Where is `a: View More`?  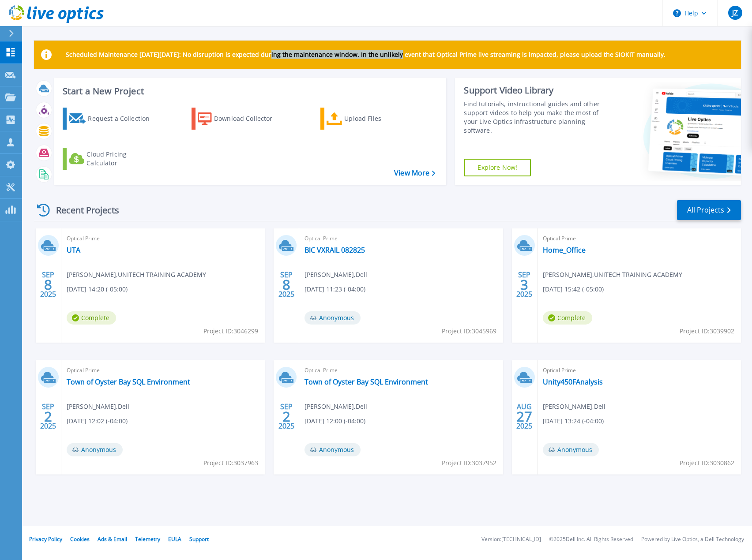
a: View More is located at coordinates (414, 173).